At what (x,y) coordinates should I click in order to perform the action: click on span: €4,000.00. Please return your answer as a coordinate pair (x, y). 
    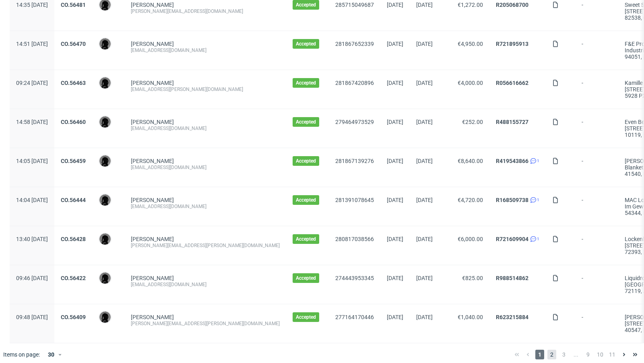
    Looking at the image, I should click on (470, 83).